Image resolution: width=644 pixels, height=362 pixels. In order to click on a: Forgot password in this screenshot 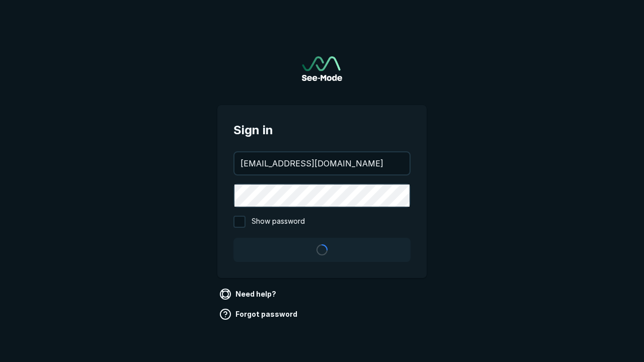, I will do `click(259, 314)`.